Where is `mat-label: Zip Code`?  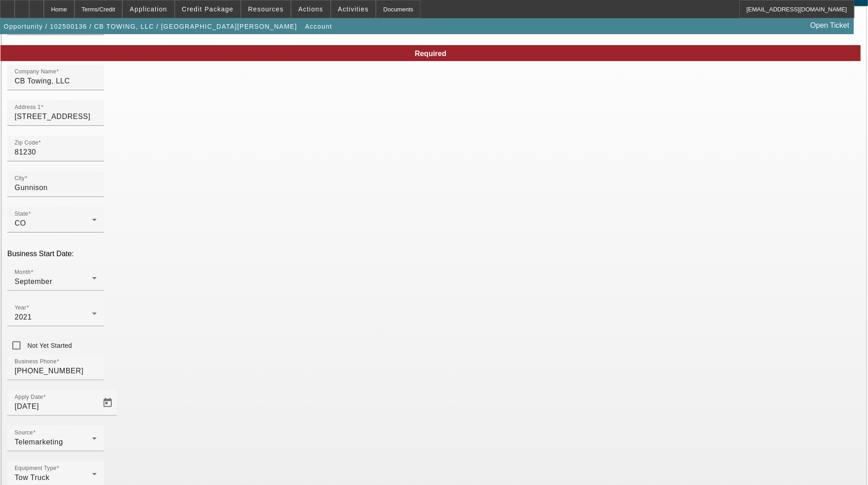 mat-label: Zip Code is located at coordinates (27, 143).